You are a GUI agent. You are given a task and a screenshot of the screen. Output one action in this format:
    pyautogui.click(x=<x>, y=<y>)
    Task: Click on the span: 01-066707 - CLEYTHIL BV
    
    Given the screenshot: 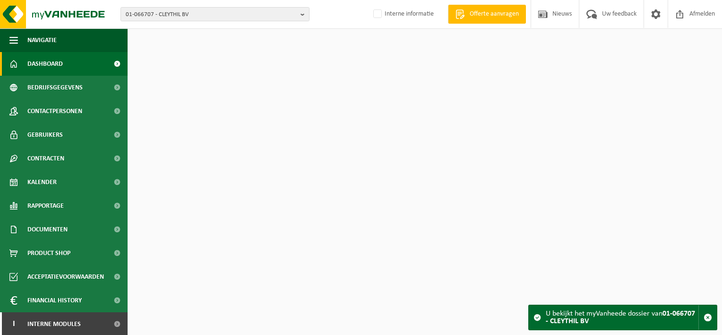 What is the action you would take?
    pyautogui.click(x=211, y=15)
    